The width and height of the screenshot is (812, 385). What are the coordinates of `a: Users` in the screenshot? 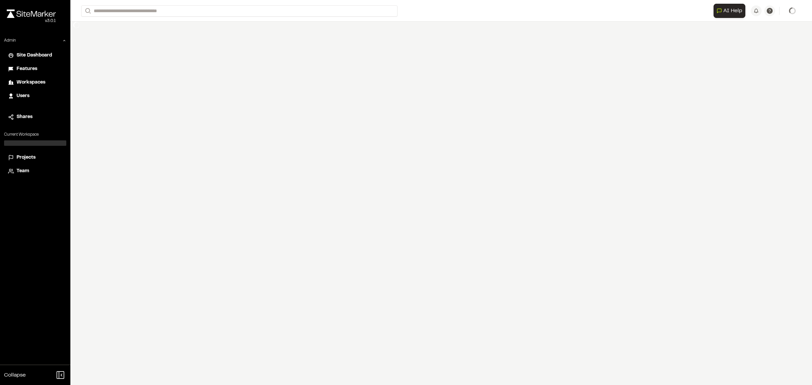 It's located at (35, 96).